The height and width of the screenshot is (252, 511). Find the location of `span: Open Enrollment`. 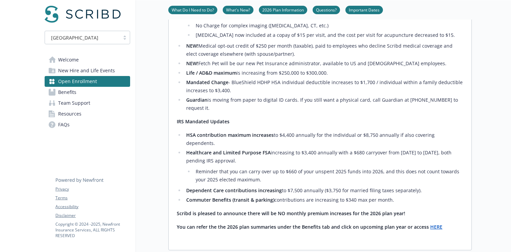

span: Open Enrollment is located at coordinates (77, 82).